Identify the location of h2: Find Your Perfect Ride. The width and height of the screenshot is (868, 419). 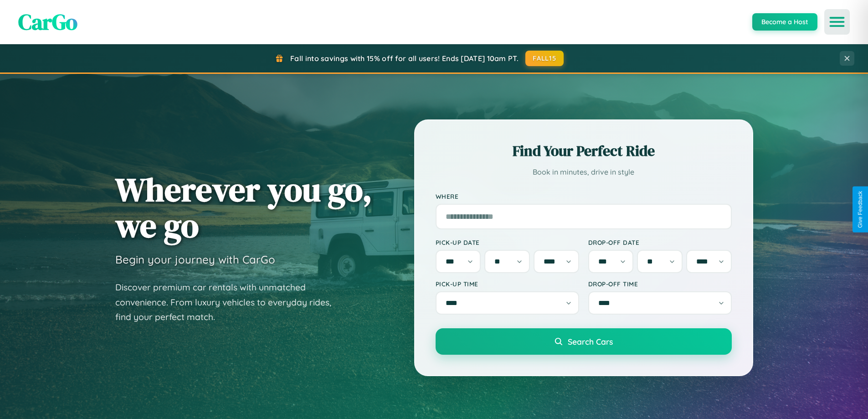
(584, 151).